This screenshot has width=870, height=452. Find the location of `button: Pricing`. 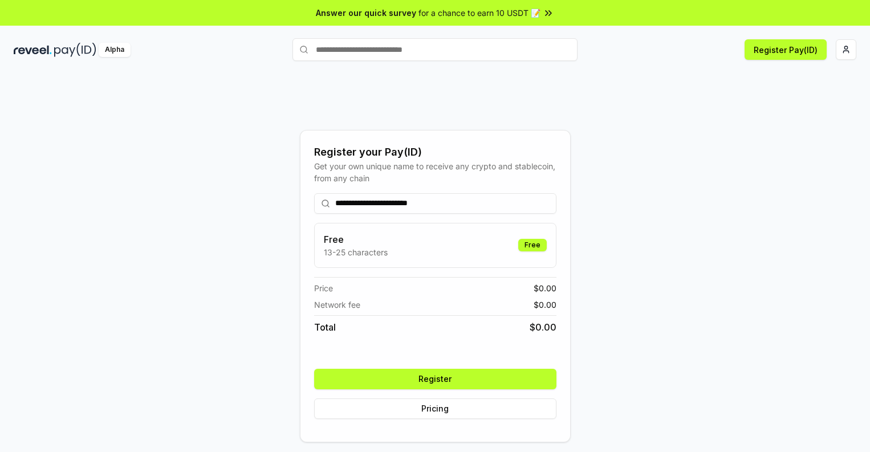

button: Pricing is located at coordinates (435, 409).